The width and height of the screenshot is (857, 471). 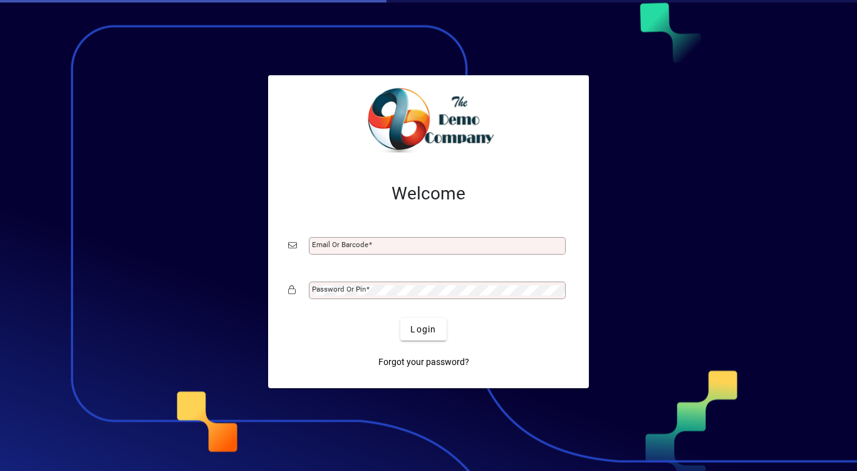 I want to click on span: Login, so click(x=423, y=329).